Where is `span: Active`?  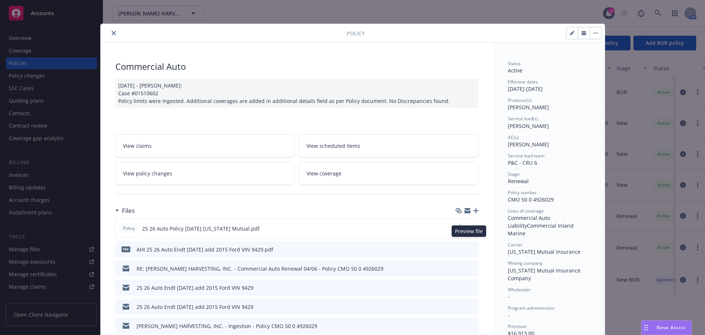
span: Active is located at coordinates (515, 70).